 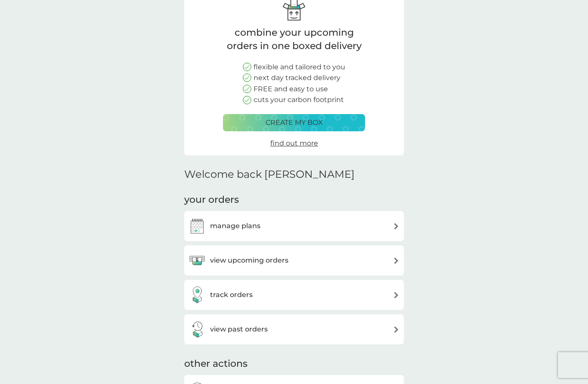 What do you see at coordinates (249, 261) in the screenshot?
I see `h3: view upcoming orders` at bounding box center [249, 261].